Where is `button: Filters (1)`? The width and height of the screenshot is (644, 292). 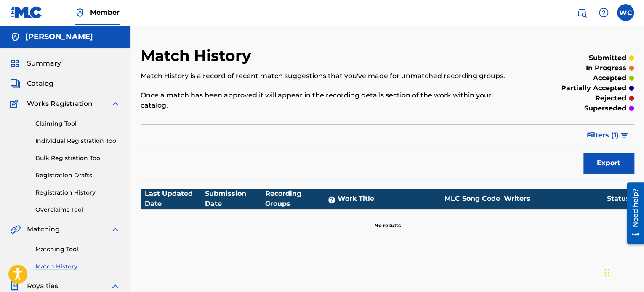
button: Filters (1) is located at coordinates (607, 135).